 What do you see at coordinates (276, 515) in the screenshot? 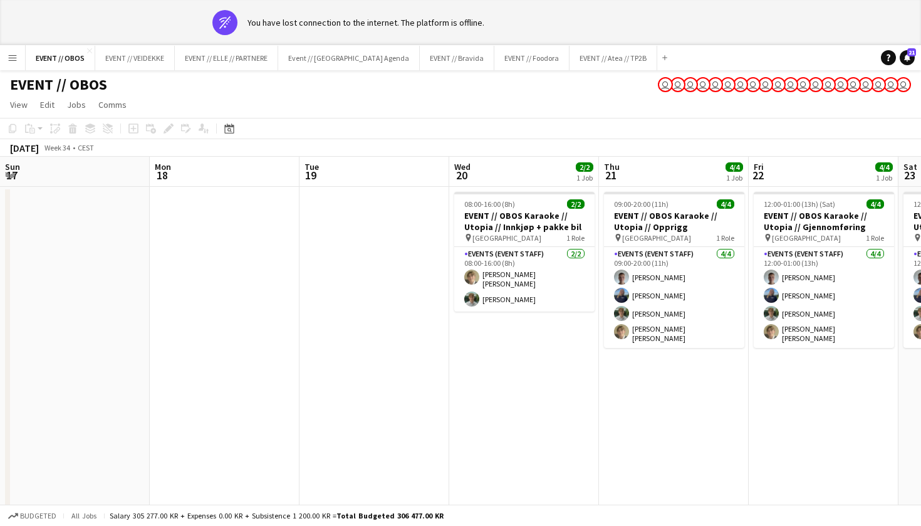
I see `div: Salary 305 277.00 KR + Expenses 0.00 KR + Subsistence 1 200.00 KR =` at bounding box center [276, 515].